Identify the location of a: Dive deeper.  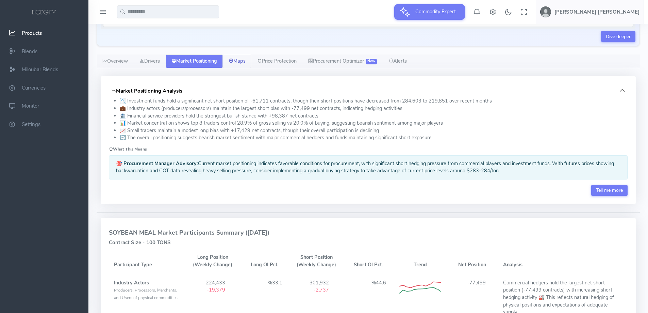
(618, 36).